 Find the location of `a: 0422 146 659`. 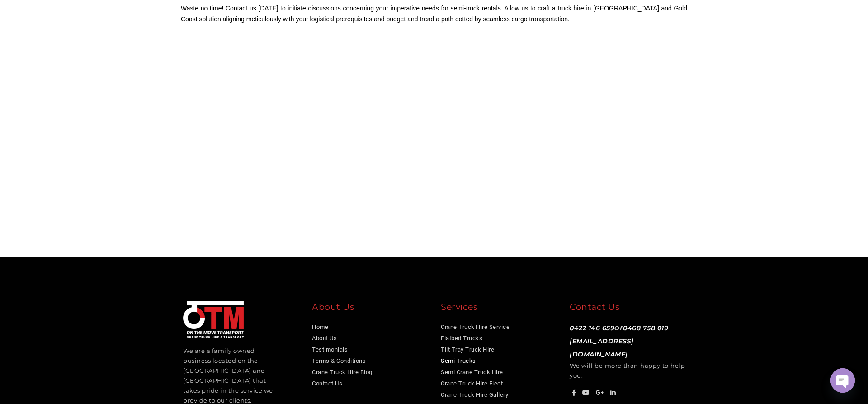

a: 0422 146 659 is located at coordinates (592, 328).